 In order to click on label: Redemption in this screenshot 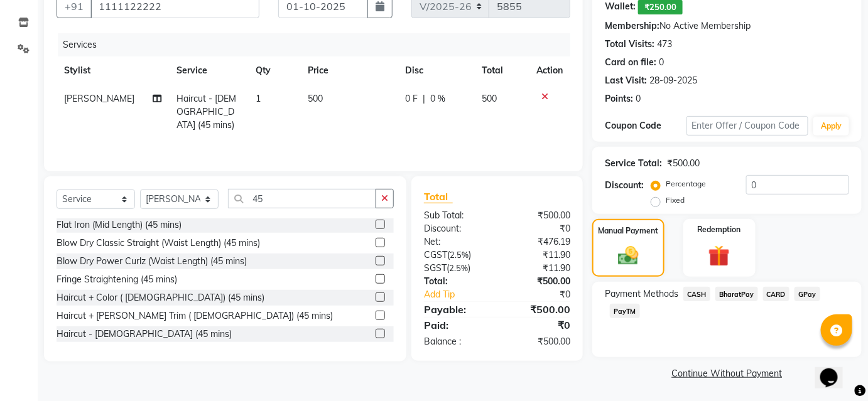, I will do `click(719, 230)`.